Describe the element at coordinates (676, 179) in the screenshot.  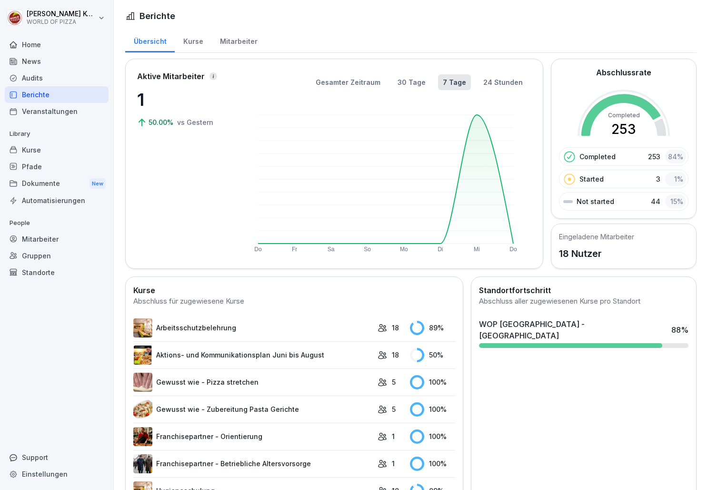
I see `div: 1 %` at that location.